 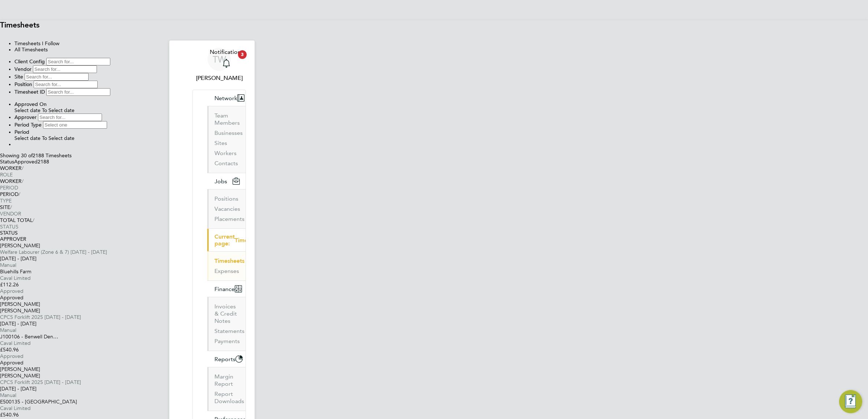 What do you see at coordinates (441, 43) in the screenshot?
I see `li: Timesheets I Follow` at bounding box center [441, 43].